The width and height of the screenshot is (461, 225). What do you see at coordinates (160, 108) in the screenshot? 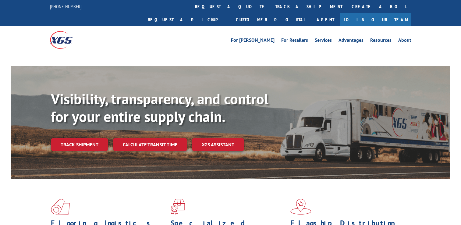
I see `b: Visibility, transparency, and control for your entire supply chain.` at bounding box center [160, 108].